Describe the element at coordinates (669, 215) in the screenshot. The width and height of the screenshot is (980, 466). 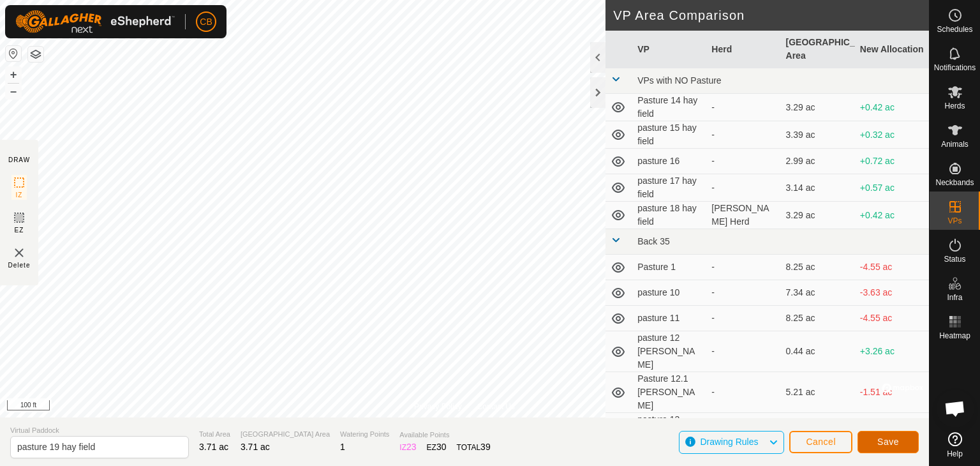
I see `td: pasture 18 hay field` at that location.